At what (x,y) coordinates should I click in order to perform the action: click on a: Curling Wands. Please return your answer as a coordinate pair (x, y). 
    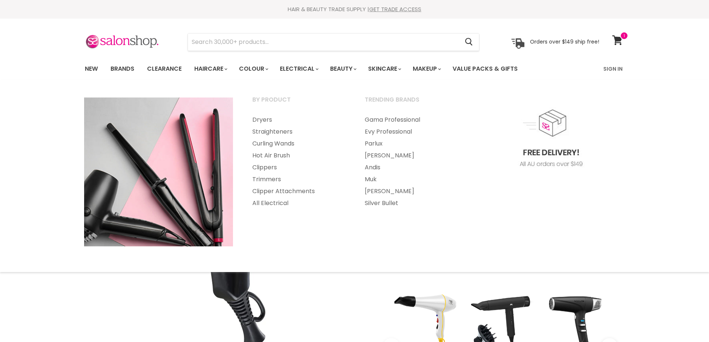
    Looking at the image, I should click on (298, 144).